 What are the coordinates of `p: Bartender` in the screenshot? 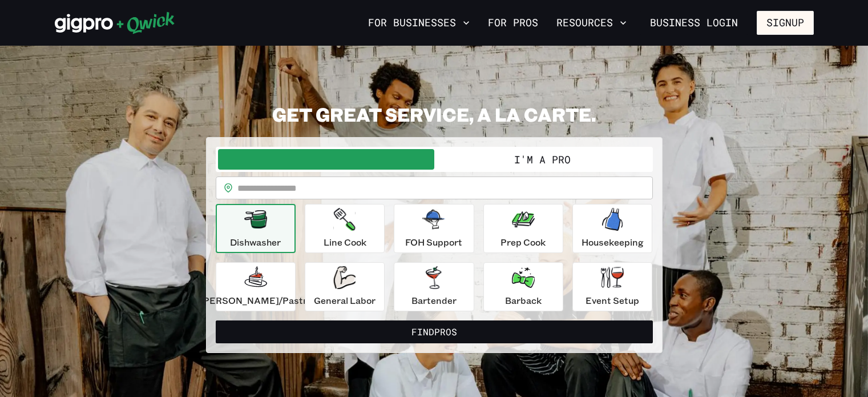 It's located at (433, 300).